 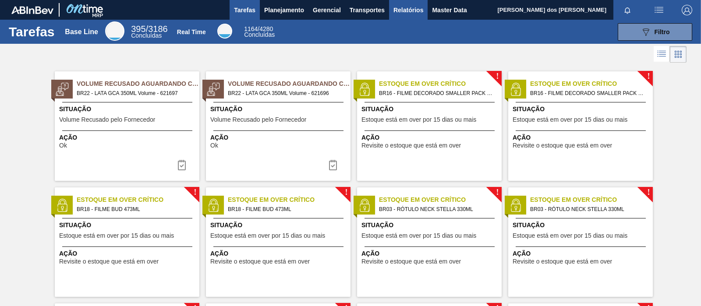 What do you see at coordinates (661, 54) in the screenshot?
I see `div: Visão em Lista` at bounding box center [661, 54].